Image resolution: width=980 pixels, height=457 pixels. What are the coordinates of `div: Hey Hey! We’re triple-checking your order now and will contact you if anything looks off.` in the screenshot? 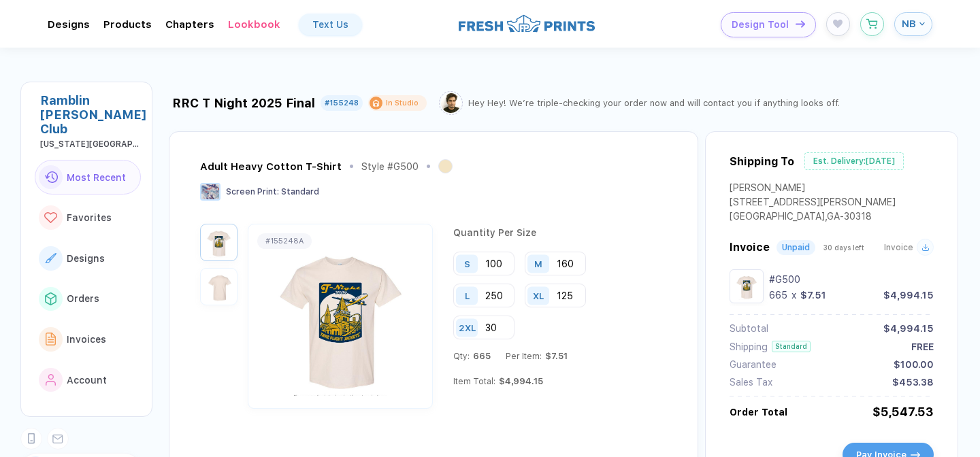 It's located at (654, 103).